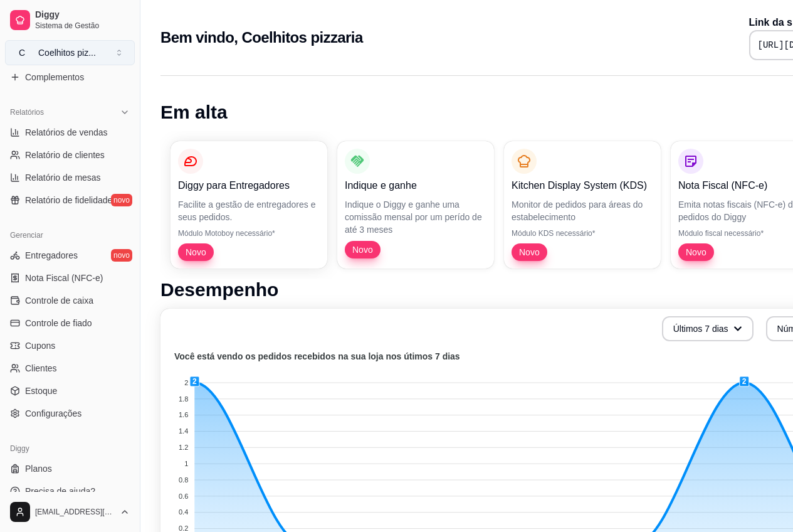 Image resolution: width=793 pixels, height=532 pixels. I want to click on span: Relatório de fidelidade, so click(69, 200).